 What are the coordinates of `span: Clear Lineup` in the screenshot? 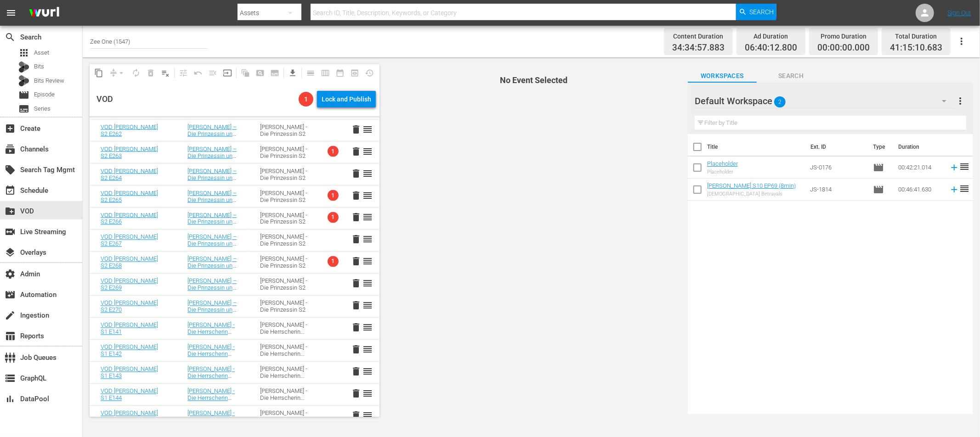 It's located at (165, 73).